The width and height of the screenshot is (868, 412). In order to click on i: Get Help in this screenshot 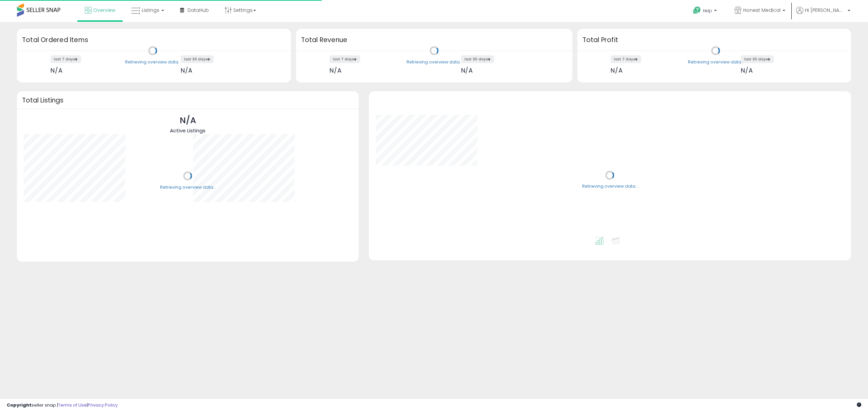, I will do `click(697, 10)`.